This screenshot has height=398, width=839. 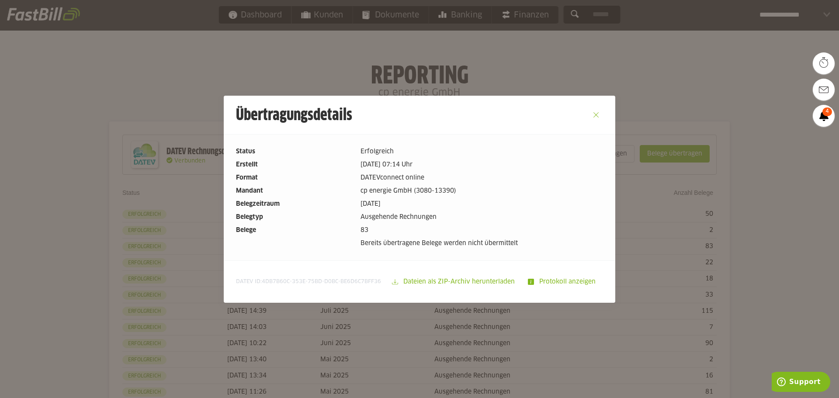 I want to click on dt: Format, so click(x=295, y=178).